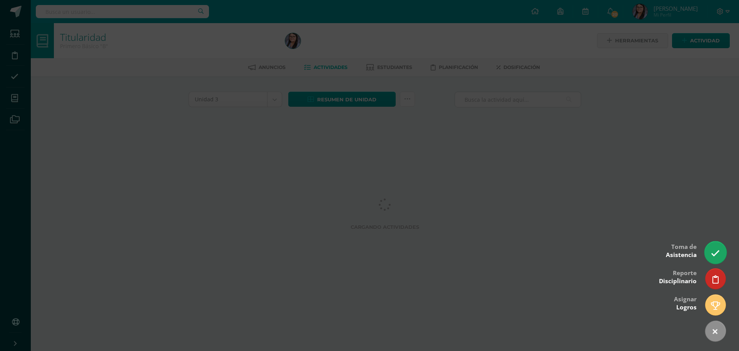 The image size is (739, 351). Describe the element at coordinates (686, 307) in the screenshot. I see `span: Logros` at that location.